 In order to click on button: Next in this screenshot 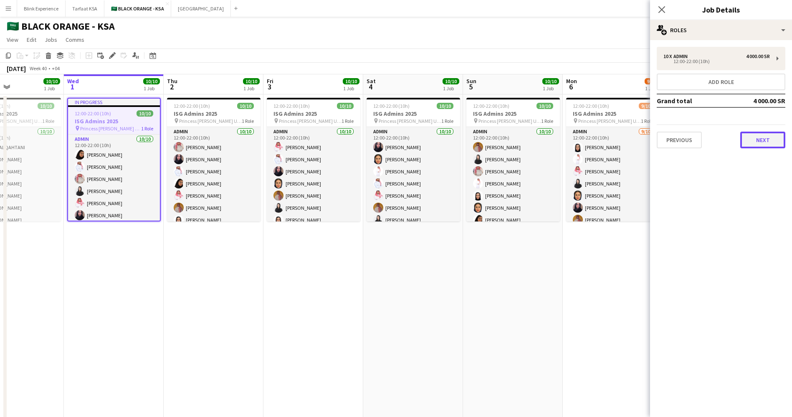, I will do `click(763, 140)`.